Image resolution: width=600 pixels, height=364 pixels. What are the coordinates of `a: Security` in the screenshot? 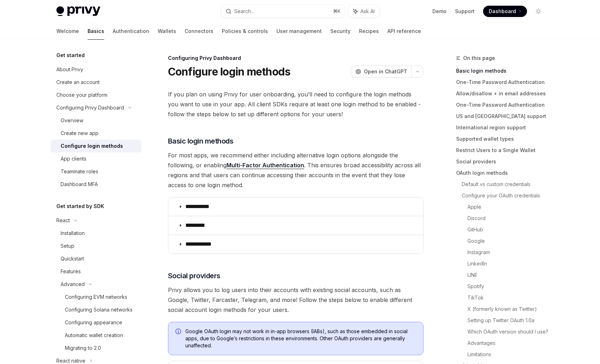 It's located at (340, 31).